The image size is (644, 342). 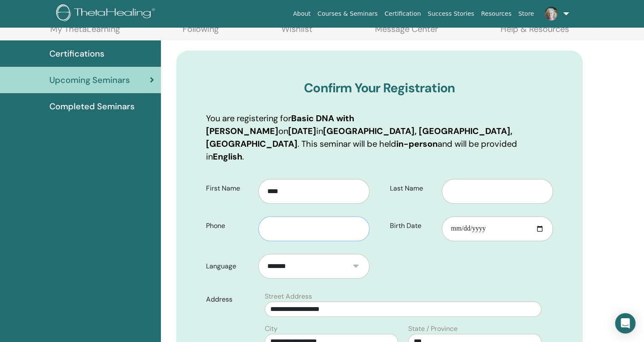 I want to click on div: v 4.0.25, so click(x=33, y=17).